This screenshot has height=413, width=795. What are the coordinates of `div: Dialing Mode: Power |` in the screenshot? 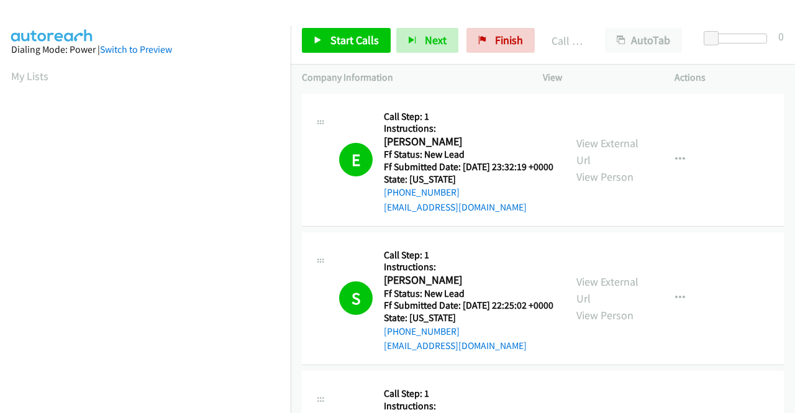 It's located at (145, 50).